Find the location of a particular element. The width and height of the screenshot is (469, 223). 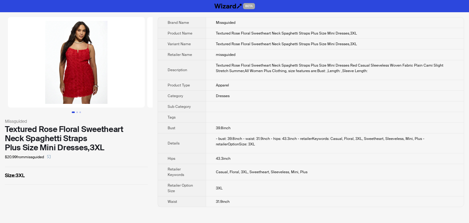

span: Casual, Floral, 3XL, Sweetheart, Sleeveless, Mini, Plus is located at coordinates (262, 172).